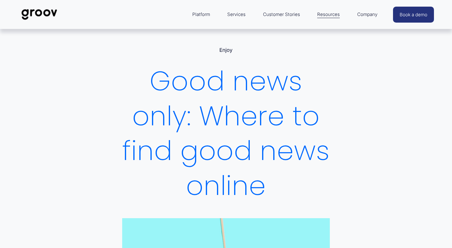  I want to click on img: Groov | Workplace Science Platform | Unlock Performance | Drive Results, so click(39, 14).